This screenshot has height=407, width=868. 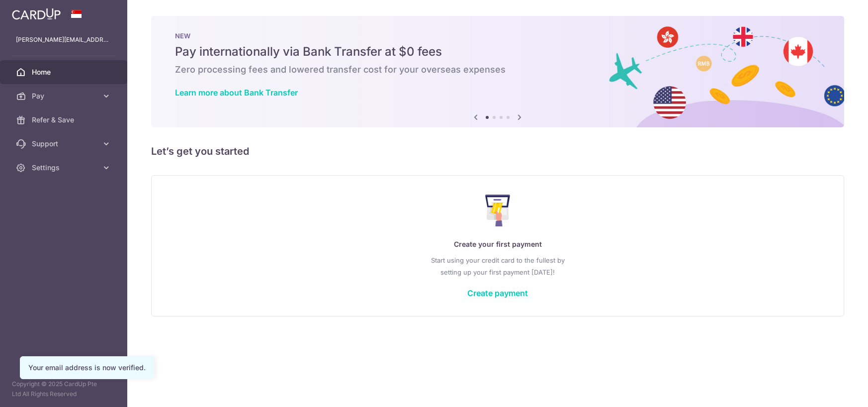 What do you see at coordinates (498, 293) in the screenshot?
I see `a: Create payment` at bounding box center [498, 293].